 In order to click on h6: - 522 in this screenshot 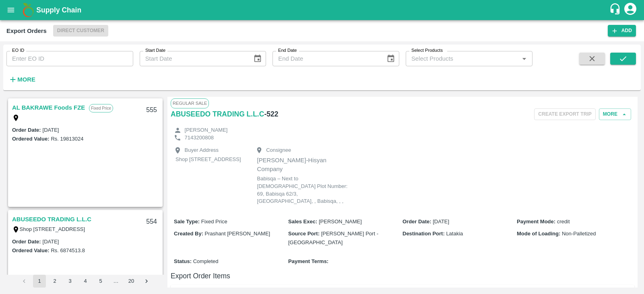, I will do `click(271, 114)`.